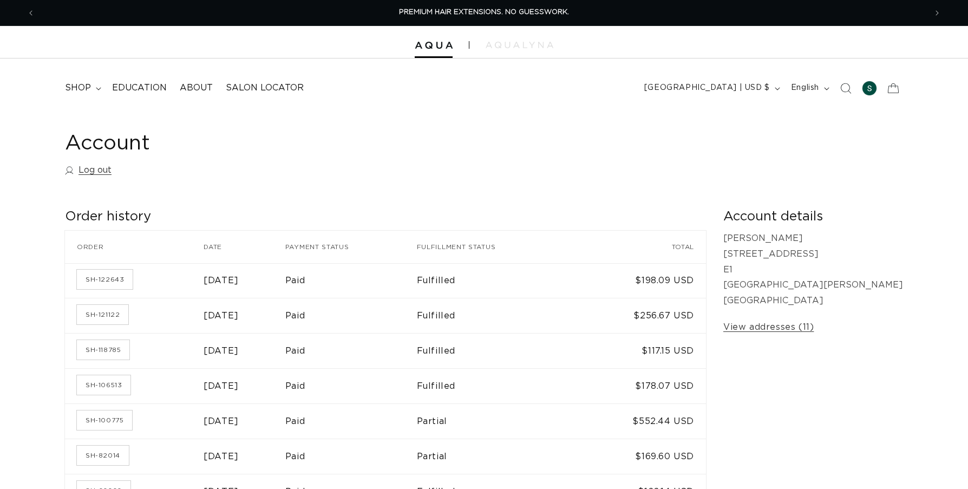 The width and height of the screenshot is (968, 489). What do you see at coordinates (139, 88) in the screenshot?
I see `span: Education` at bounding box center [139, 88].